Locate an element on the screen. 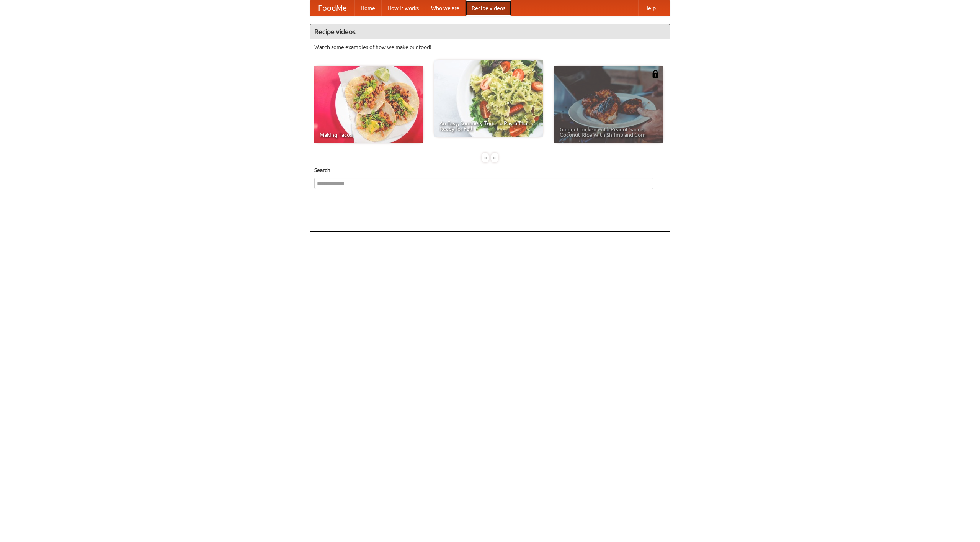 The height and width of the screenshot is (542, 980). a: Who we are is located at coordinates (445, 8).